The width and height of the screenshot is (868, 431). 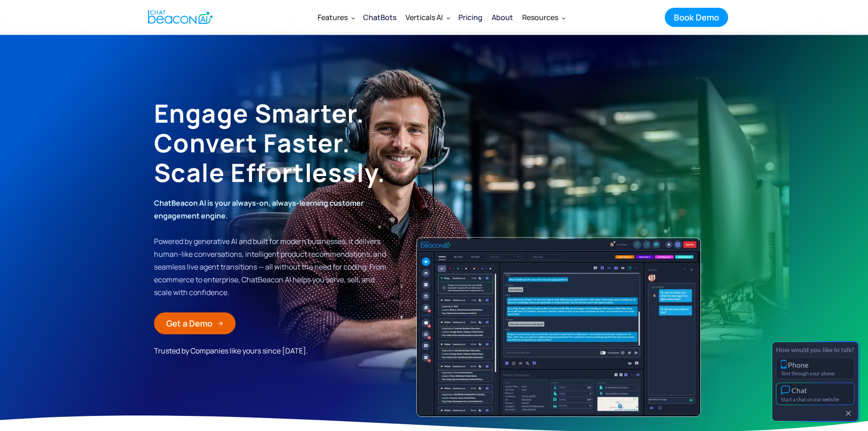 What do you see at coordinates (697, 18) in the screenshot?
I see `div: Book Demo` at bounding box center [697, 18].